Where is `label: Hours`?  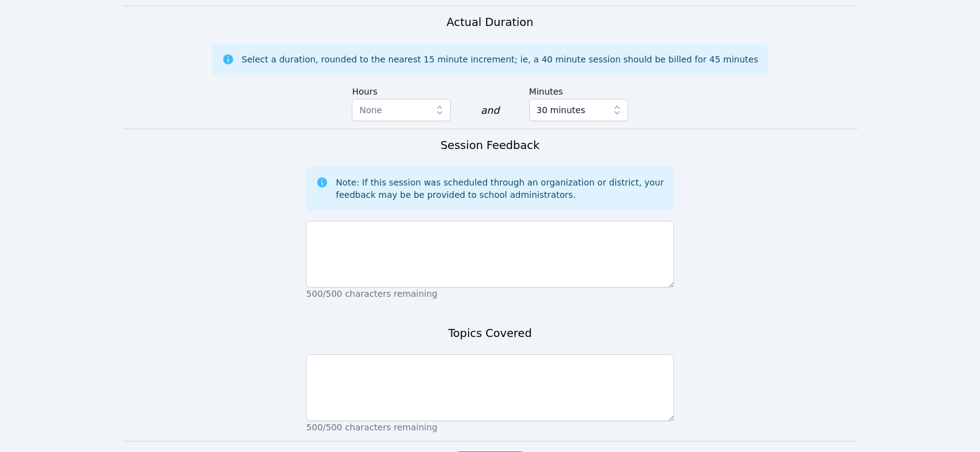
label: Hours is located at coordinates (401, 89).